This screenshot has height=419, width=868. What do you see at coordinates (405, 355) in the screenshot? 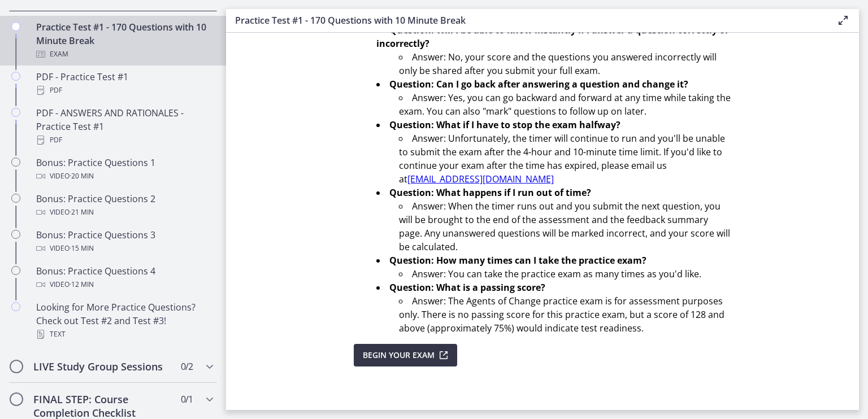
I see `button: Begin Your Exam` at bounding box center [405, 355].